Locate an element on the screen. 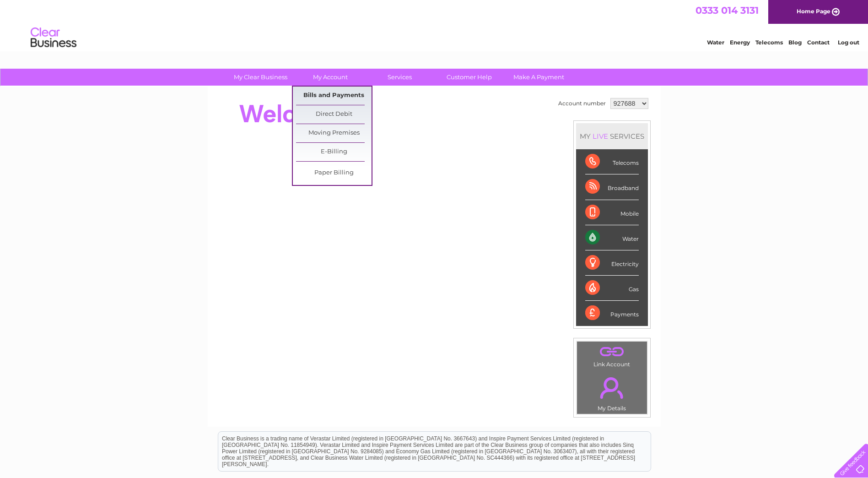 This screenshot has width=868, height=478. a: Log out is located at coordinates (848, 42).